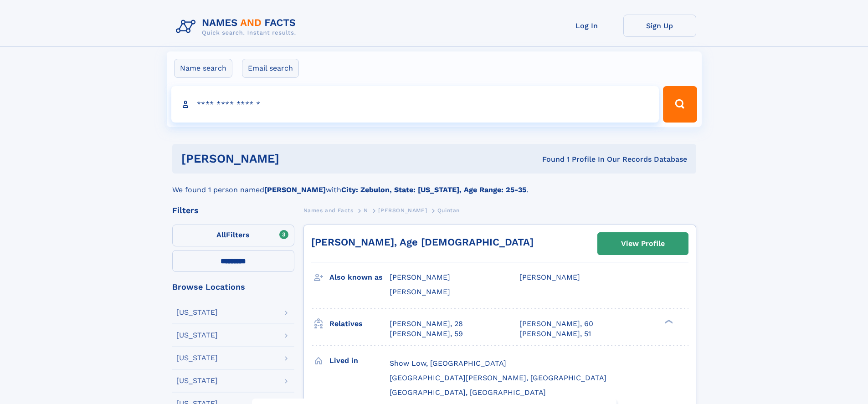  What do you see at coordinates (204, 68) in the screenshot?
I see `label: Name search` at bounding box center [204, 68].